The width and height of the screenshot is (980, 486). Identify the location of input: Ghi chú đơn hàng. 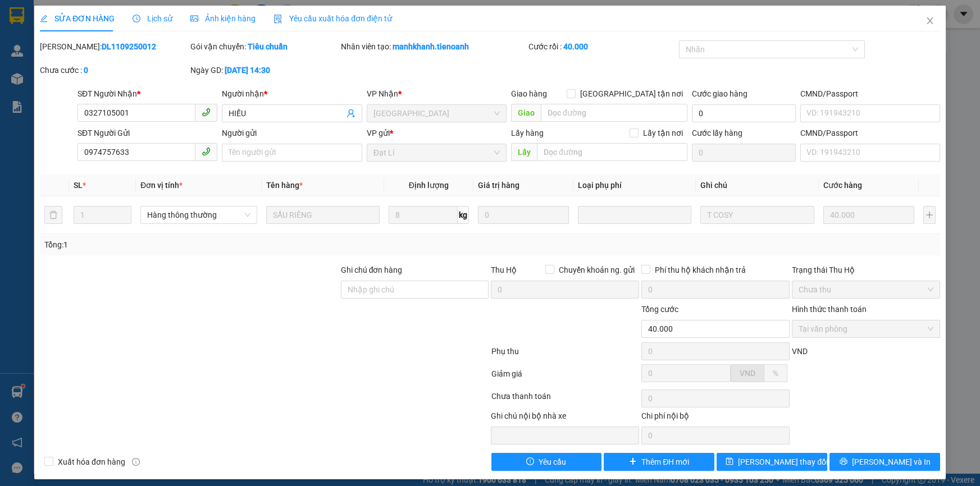
(415, 290).